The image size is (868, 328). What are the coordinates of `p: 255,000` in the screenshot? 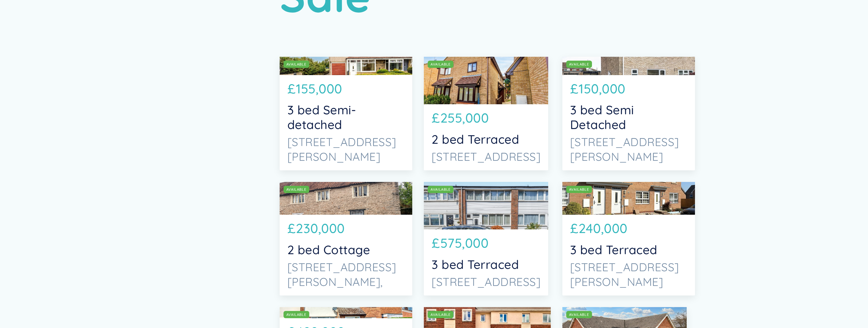 It's located at (465, 118).